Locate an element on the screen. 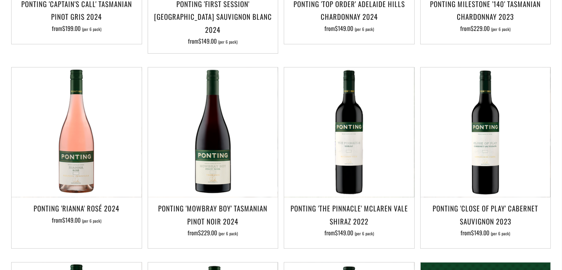  h3: Ponting 'Rianna' Rosé 2024 is located at coordinates (76, 208).